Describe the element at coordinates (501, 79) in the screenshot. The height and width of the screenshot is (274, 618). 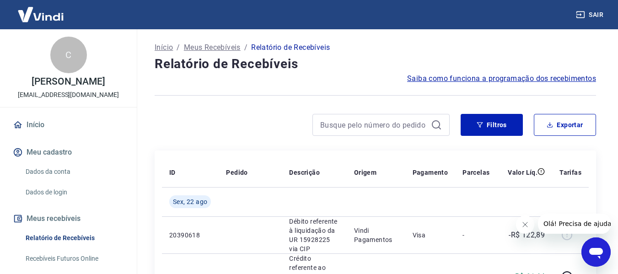
I see `a: Saiba como funciona a programação dos recebimentos` at that location.